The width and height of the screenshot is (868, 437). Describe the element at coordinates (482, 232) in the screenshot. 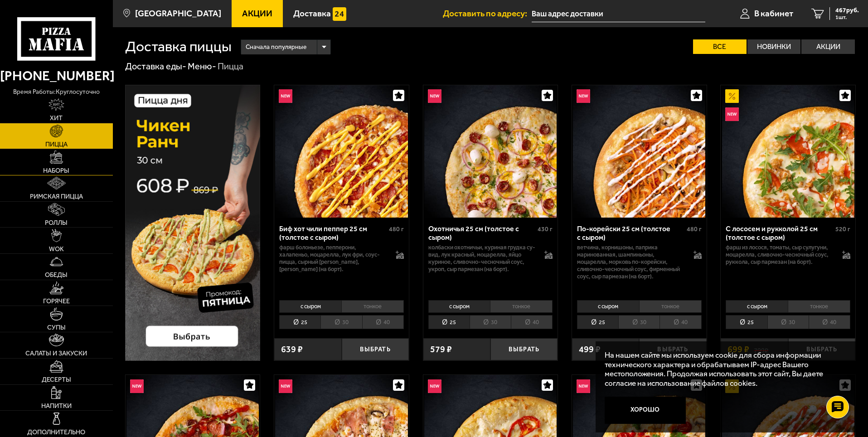

I see `div: Охотничья 25 см (толстое с сыром)` at that location.